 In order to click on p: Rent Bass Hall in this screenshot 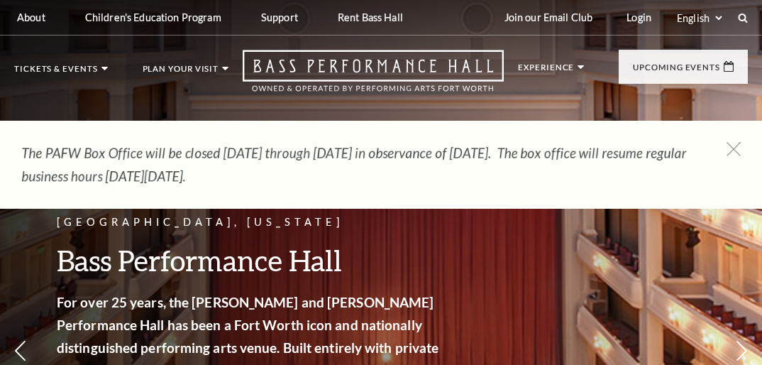, I will do `click(371, 17)`.